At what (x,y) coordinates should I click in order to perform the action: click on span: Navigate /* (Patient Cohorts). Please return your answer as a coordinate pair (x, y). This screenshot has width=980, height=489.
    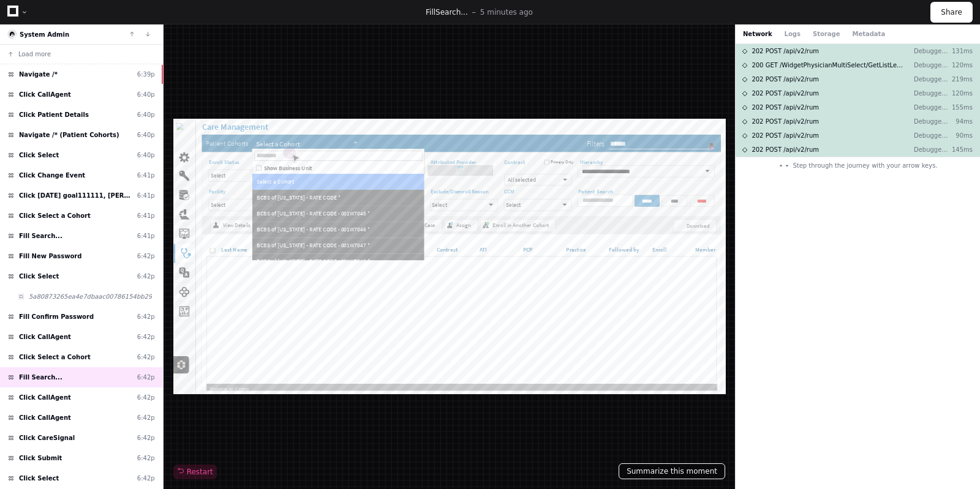
    Looking at the image, I should click on (69, 135).